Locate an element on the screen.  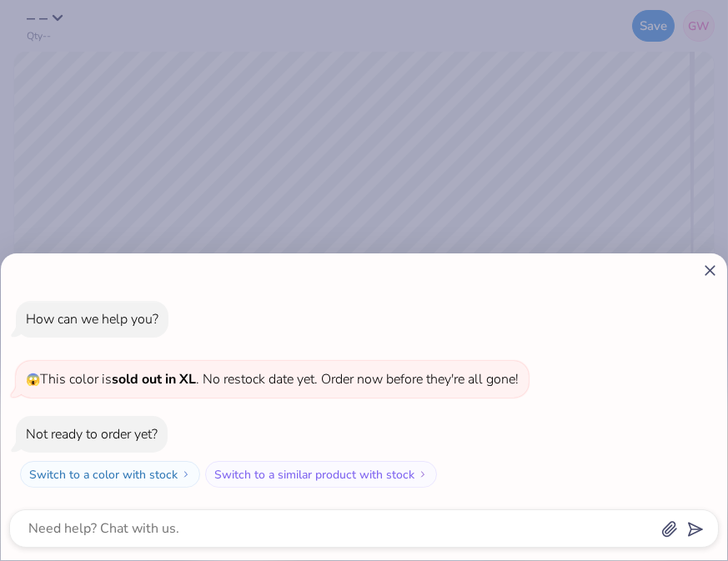
button: Switch to a similar product with stock is located at coordinates (321, 474).